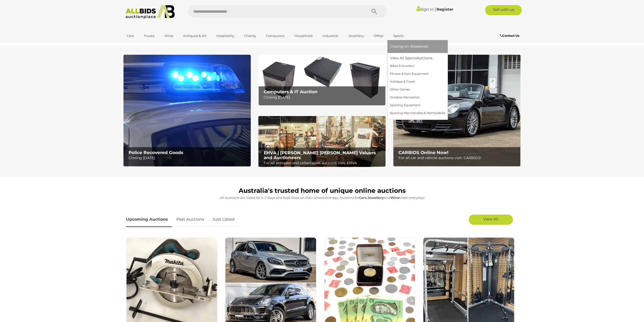 This screenshot has width=644, height=322. Describe the element at coordinates (168, 36) in the screenshot. I see `a: Wine` at that location.